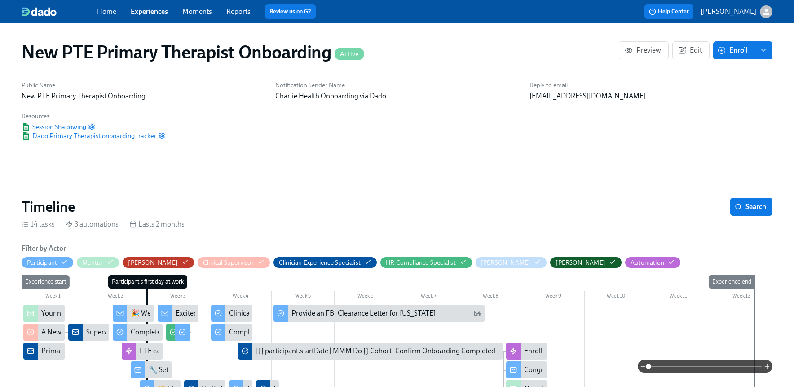 The image size is (794, 387). Describe the element at coordinates (397, 96) in the screenshot. I see `p: Charlie Health Onboarding via Dado` at that location.